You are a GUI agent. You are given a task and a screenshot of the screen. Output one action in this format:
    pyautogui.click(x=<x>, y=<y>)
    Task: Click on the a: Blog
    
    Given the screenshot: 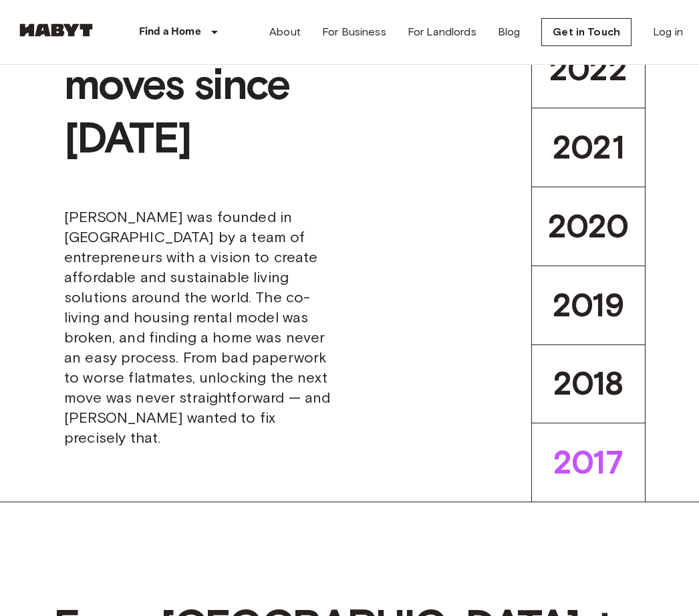 What is the action you would take?
    pyautogui.click(x=509, y=32)
    